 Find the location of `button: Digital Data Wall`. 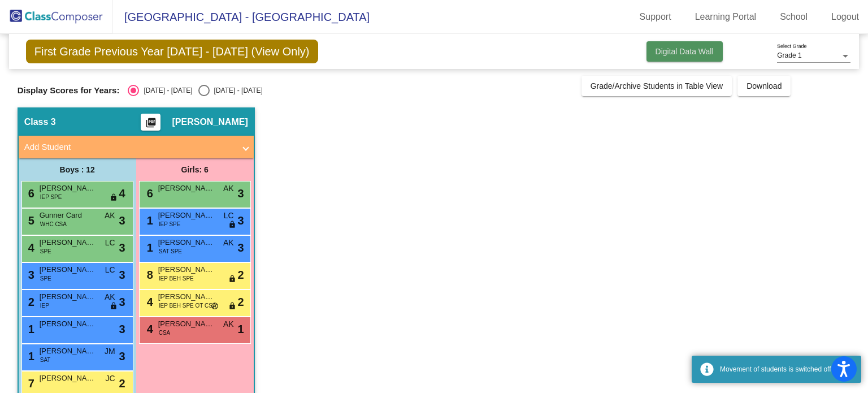

button: Digital Data Wall is located at coordinates (684, 51).